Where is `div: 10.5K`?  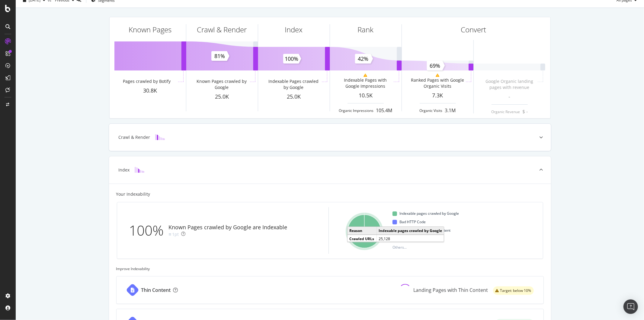
div: 10.5K is located at coordinates (366, 95).